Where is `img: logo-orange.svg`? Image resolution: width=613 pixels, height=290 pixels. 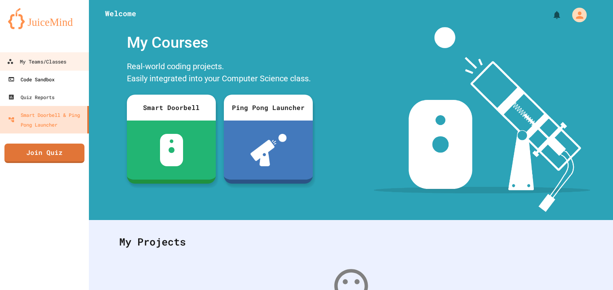 img: logo-orange.svg is located at coordinates (44, 19).